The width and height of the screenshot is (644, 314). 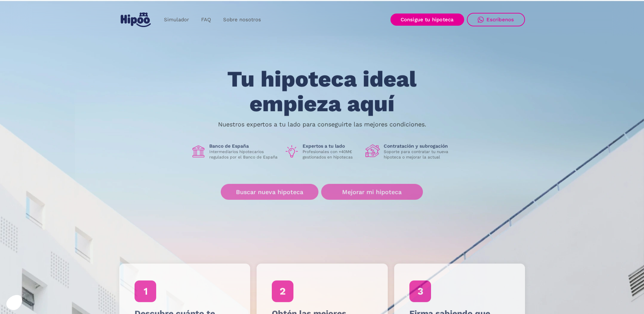 What do you see at coordinates (331, 154) in the screenshot?
I see `p: Profesionales con +40M€ gestionados en hipotecas` at bounding box center [331, 154].